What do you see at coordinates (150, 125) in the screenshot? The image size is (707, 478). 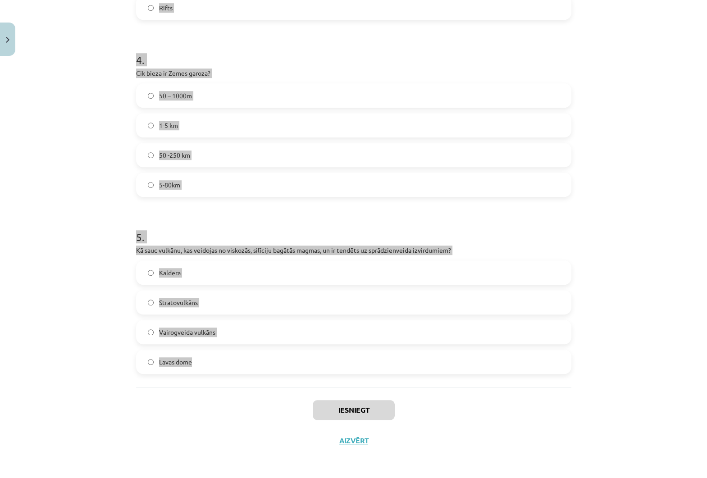 I see `input: 1-5 km` at bounding box center [150, 125].